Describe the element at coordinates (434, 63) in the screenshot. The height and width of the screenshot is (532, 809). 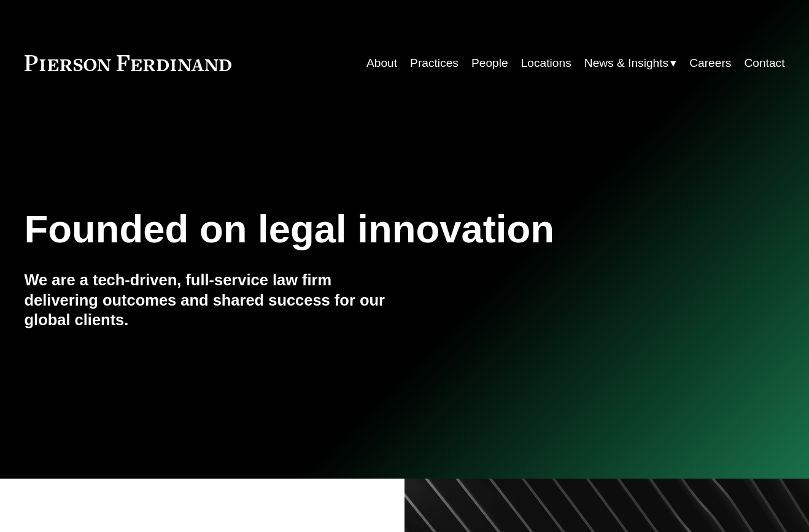
I see `a: Practices` at that location.